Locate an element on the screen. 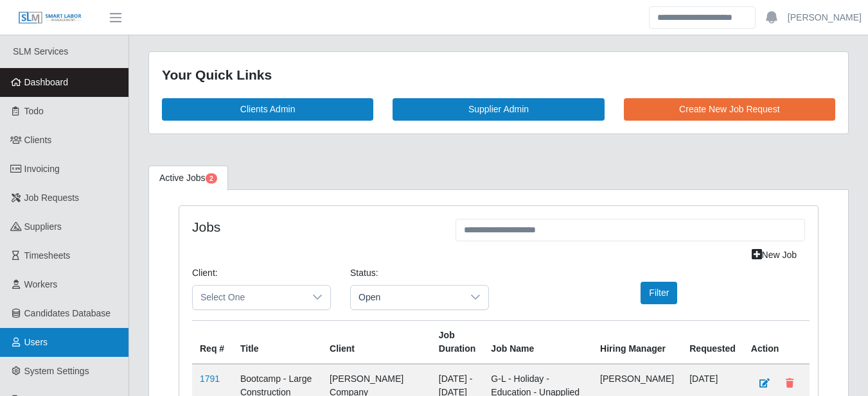 The image size is (868, 396). span: Invoicing is located at coordinates (42, 169).